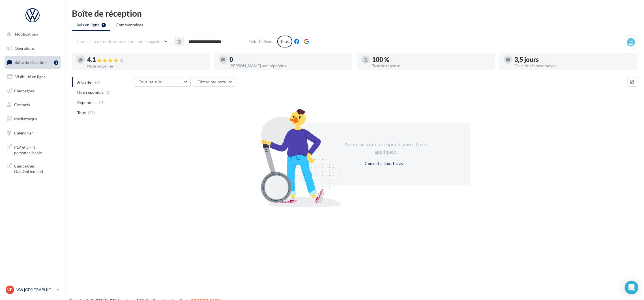 The height and width of the screenshot is (300, 644). I want to click on span: Campagnes DataOnDemand, so click(36, 168).